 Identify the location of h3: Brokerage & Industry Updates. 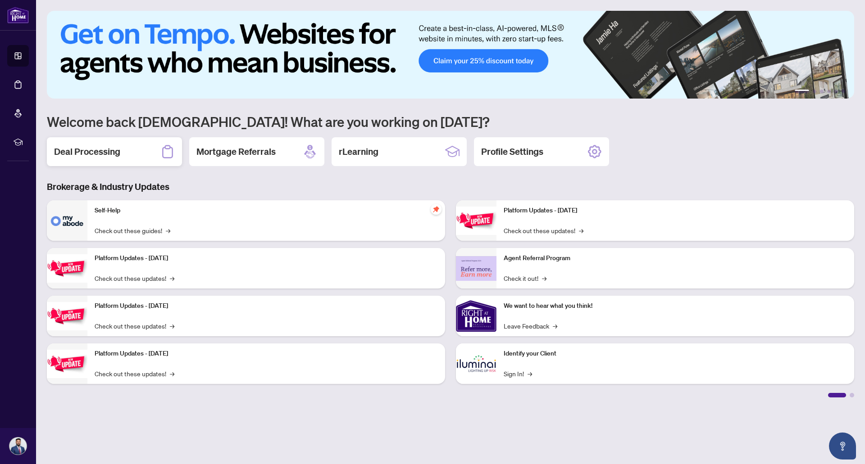
(450, 187).